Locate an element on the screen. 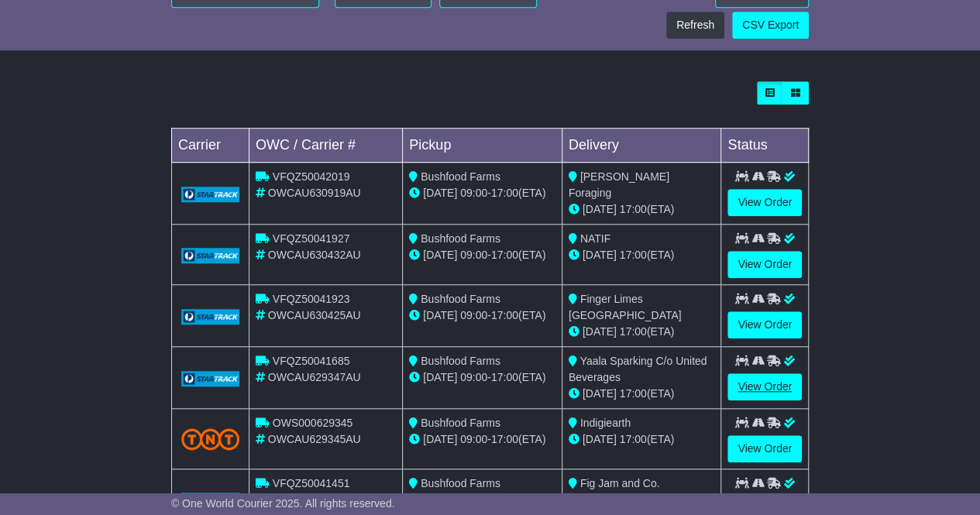 This screenshot has width=980, height=515. span: OWCAU629347AU is located at coordinates (315, 377).